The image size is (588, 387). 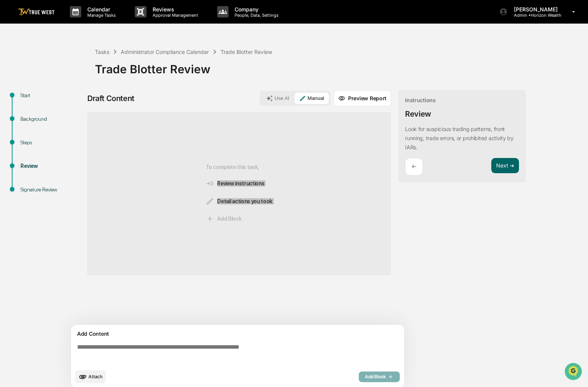 I want to click on button: Manual, so click(x=312, y=98).